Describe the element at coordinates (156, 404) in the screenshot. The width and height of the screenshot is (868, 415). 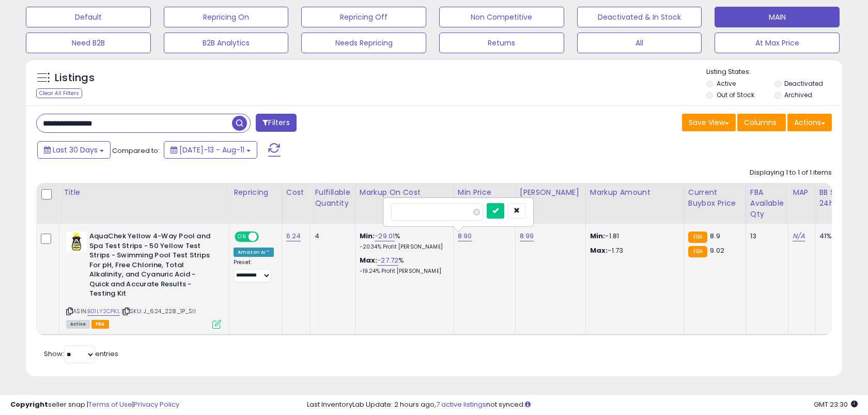
I see `a: Privacy Policy` at that location.